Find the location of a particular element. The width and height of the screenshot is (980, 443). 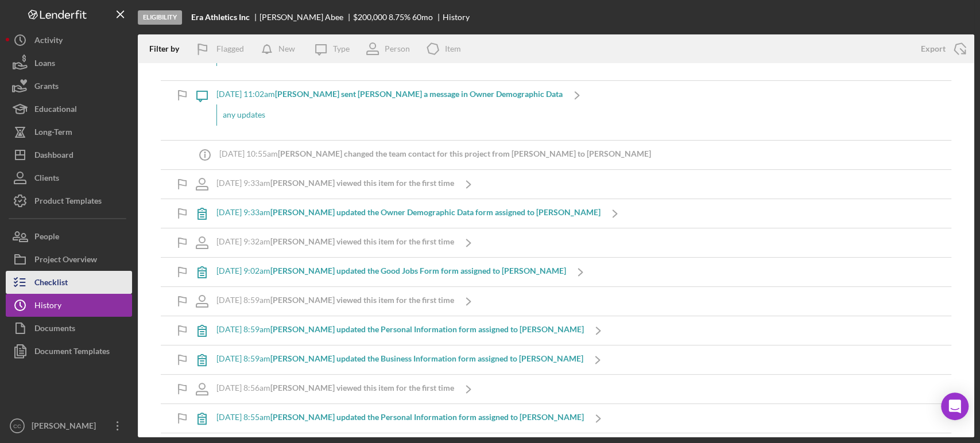

b: Era Athletics Inc is located at coordinates (220, 17).